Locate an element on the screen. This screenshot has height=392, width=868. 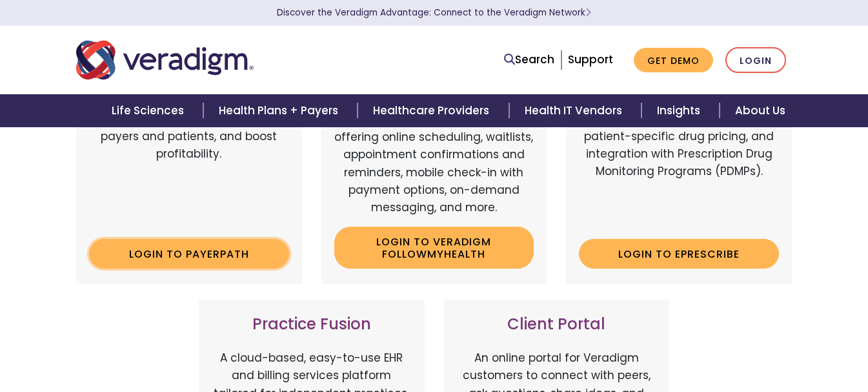
h3: Practice Fusion is located at coordinates (312, 324).